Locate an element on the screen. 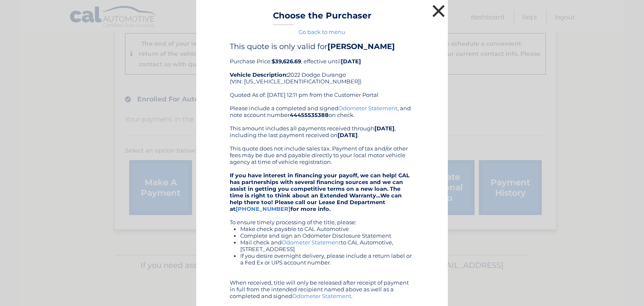 This screenshot has width=644, height=306. li: Complete and sign an Odometer Disclosure Statement is located at coordinates (327, 236).